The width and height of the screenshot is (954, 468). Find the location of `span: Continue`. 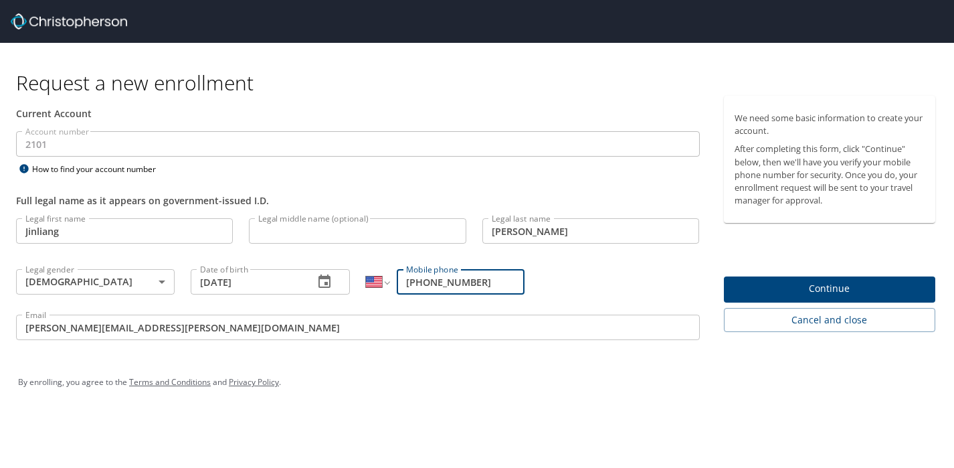

span: Continue is located at coordinates (829, 288).